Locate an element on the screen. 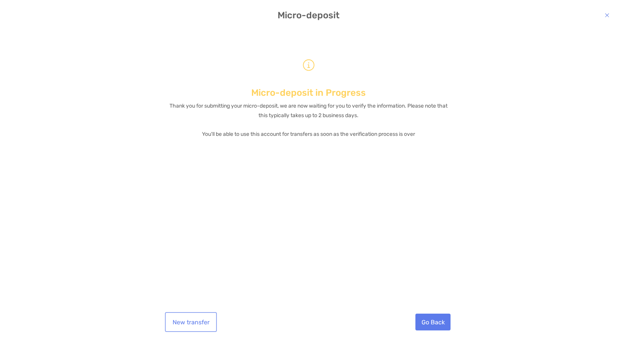 Image resolution: width=617 pixels, height=364 pixels. button: New transfer is located at coordinates (191, 322).